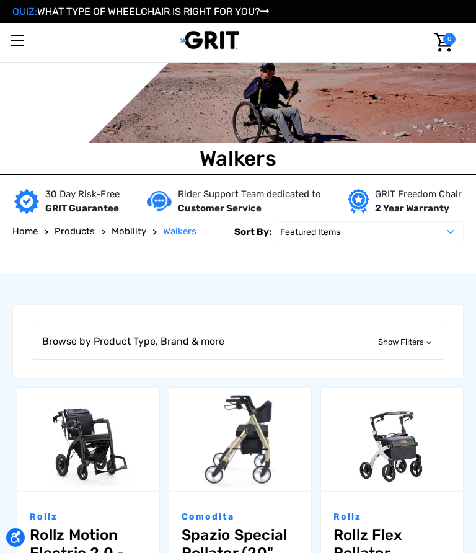  Describe the element at coordinates (27, 201) in the screenshot. I see `img: GRIT Guarantee` at that location.